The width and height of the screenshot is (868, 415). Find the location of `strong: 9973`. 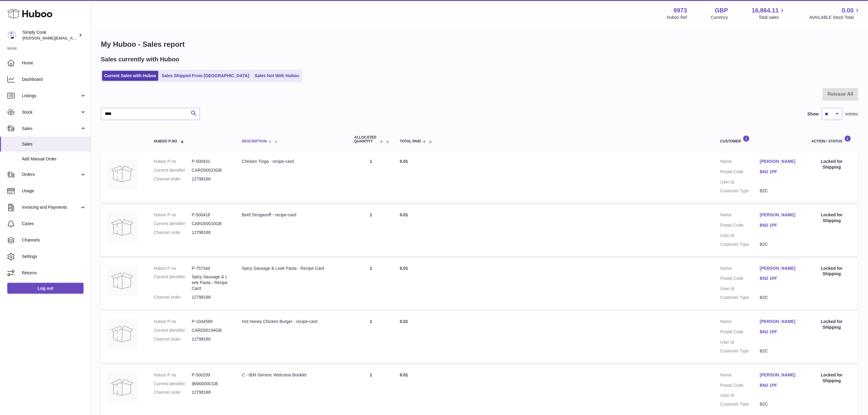

strong: 9973 is located at coordinates (680, 10).